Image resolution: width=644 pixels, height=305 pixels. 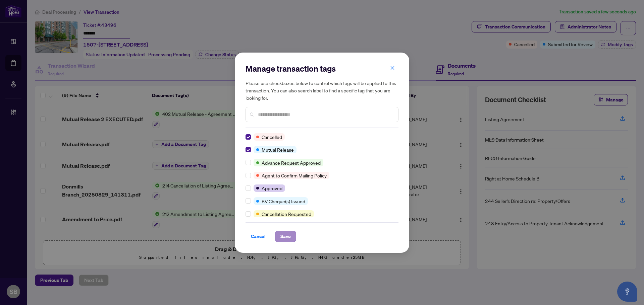 I want to click on span: Approved, so click(x=272, y=188).